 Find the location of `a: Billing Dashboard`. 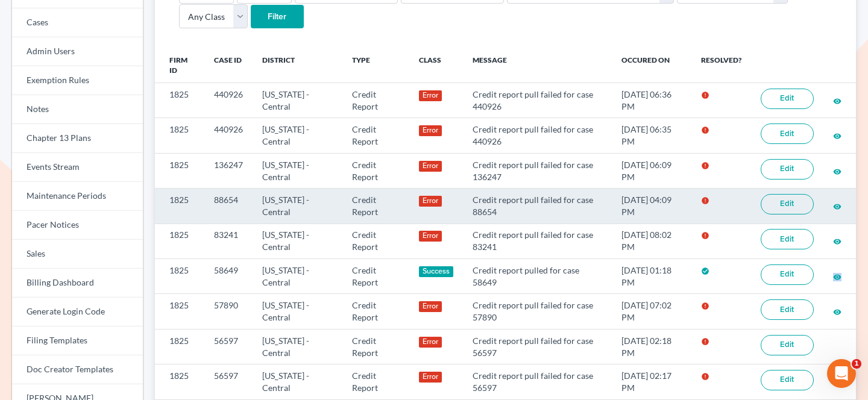

a: Billing Dashboard is located at coordinates (77, 283).